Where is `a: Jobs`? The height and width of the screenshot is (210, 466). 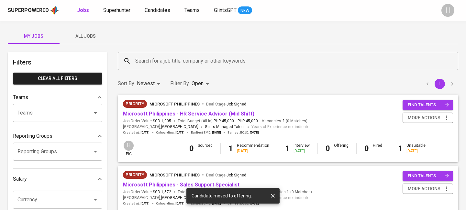 a: Jobs is located at coordinates (83, 10).